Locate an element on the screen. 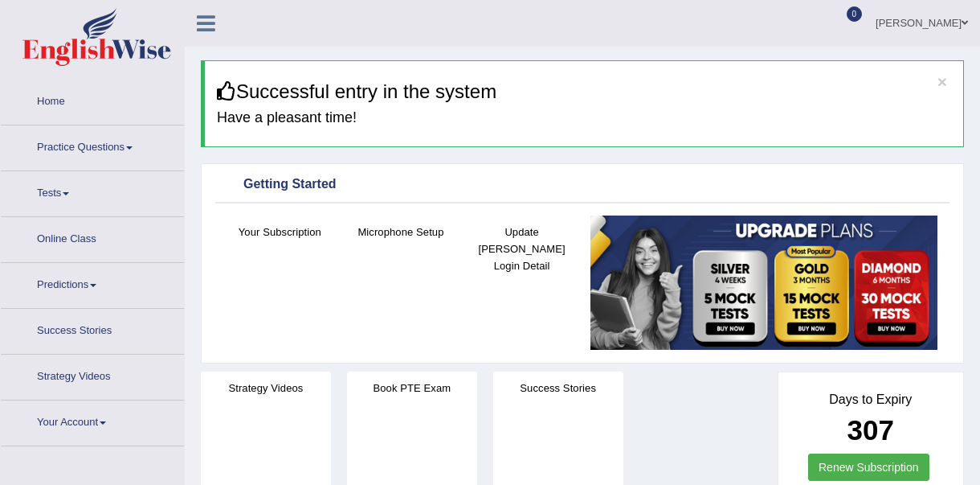  a: Renew Subscription is located at coordinates (869, 467).